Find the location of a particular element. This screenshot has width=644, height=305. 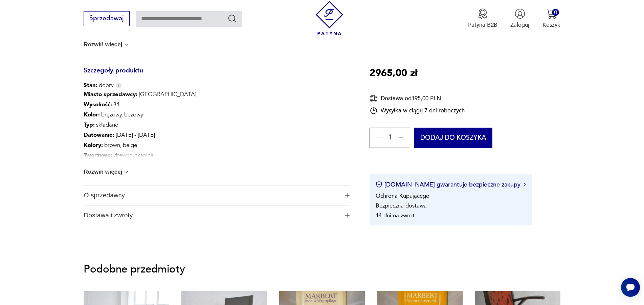

p: brown, beige is located at coordinates (169, 145).